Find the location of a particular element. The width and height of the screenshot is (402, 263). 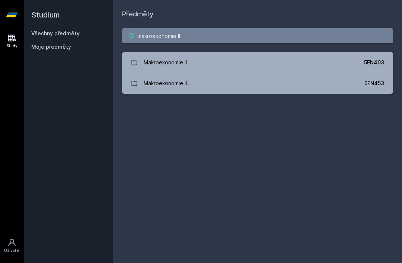

a: Study is located at coordinates (12, 41).